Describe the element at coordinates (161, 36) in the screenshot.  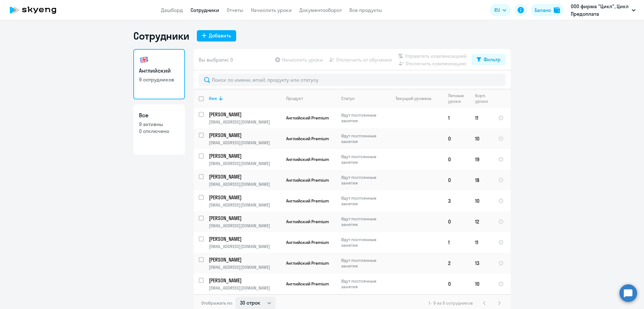
I see `h1: Сотрудники` at that location.